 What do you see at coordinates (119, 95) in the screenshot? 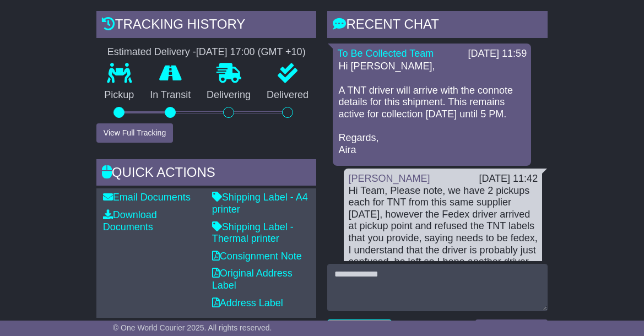
I see `p: Pickup` at bounding box center [119, 95].